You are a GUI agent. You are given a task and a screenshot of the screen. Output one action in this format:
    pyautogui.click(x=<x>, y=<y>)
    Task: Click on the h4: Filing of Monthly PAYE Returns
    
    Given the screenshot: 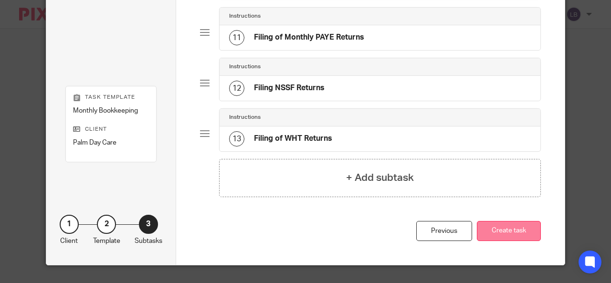 What is the action you would take?
    pyautogui.click(x=309, y=37)
    